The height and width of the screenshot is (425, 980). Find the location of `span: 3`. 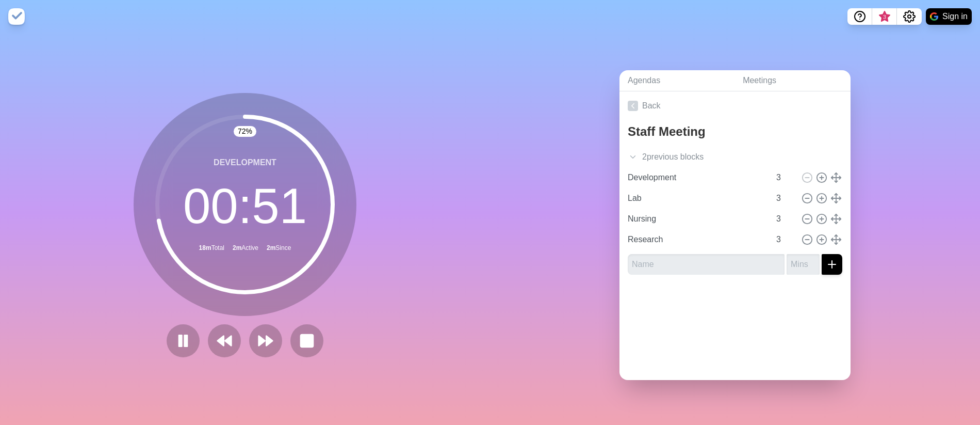

span: 3 is located at coordinates (885, 17).